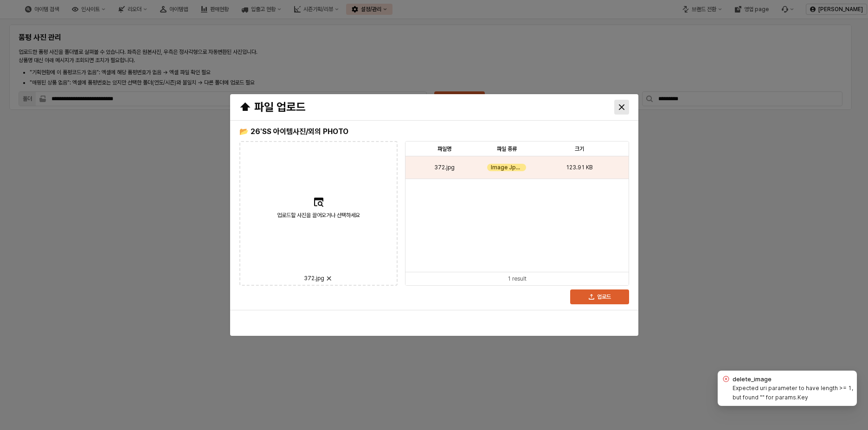 This screenshot has width=868, height=430. What do you see at coordinates (622, 107) in the screenshot?
I see `button: Close` at bounding box center [622, 107].